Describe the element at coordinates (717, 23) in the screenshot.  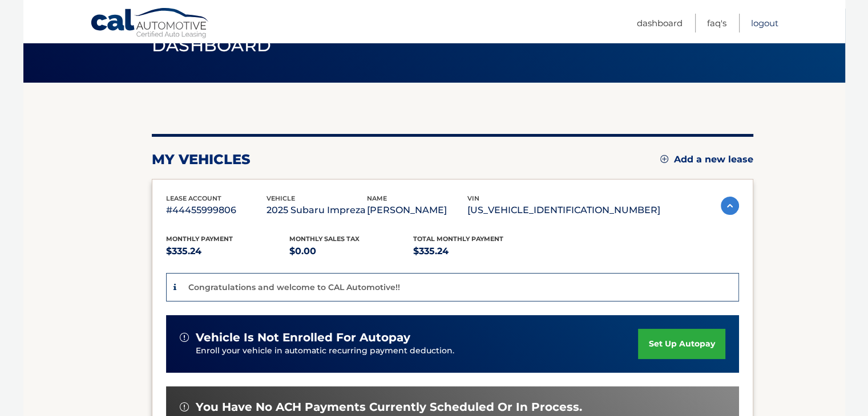
I see `a: FAQ's` at that location.